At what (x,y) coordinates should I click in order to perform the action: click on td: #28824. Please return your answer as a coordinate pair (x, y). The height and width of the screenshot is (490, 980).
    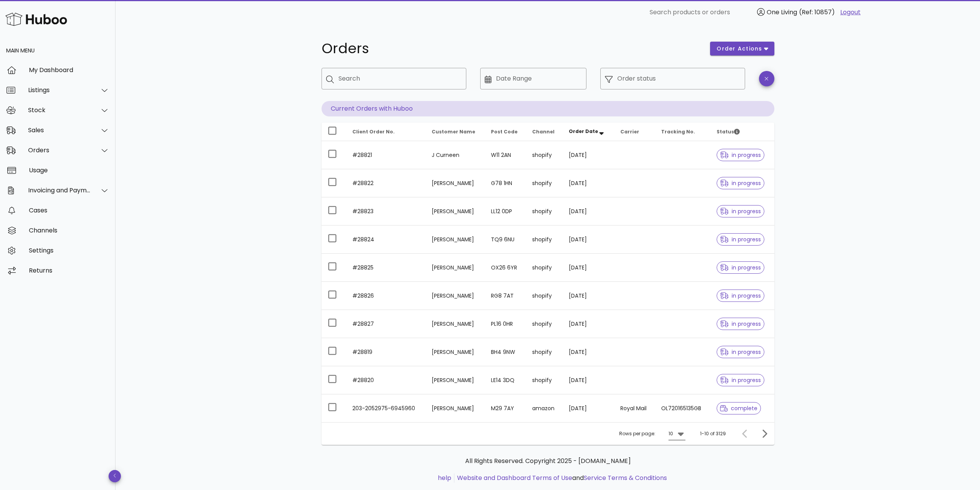
    Looking at the image, I should click on (386, 239).